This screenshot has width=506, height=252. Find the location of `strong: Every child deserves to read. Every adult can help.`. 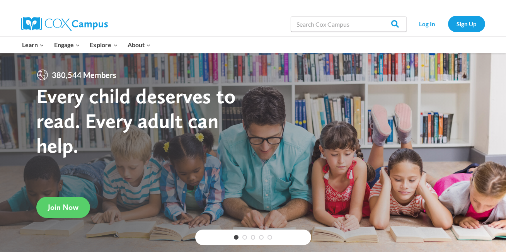

strong: Every child deserves to read. Every adult can help. is located at coordinates (136, 120).